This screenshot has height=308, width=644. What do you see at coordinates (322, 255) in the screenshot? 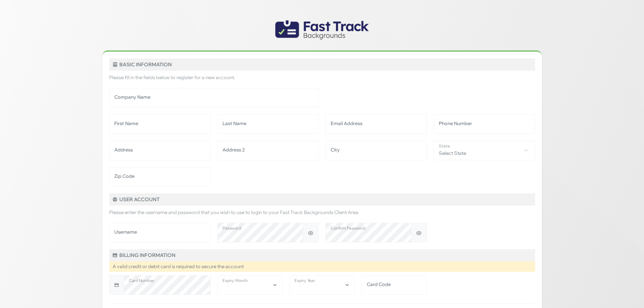
I see `h5: Billing Information` at bounding box center [322, 255].